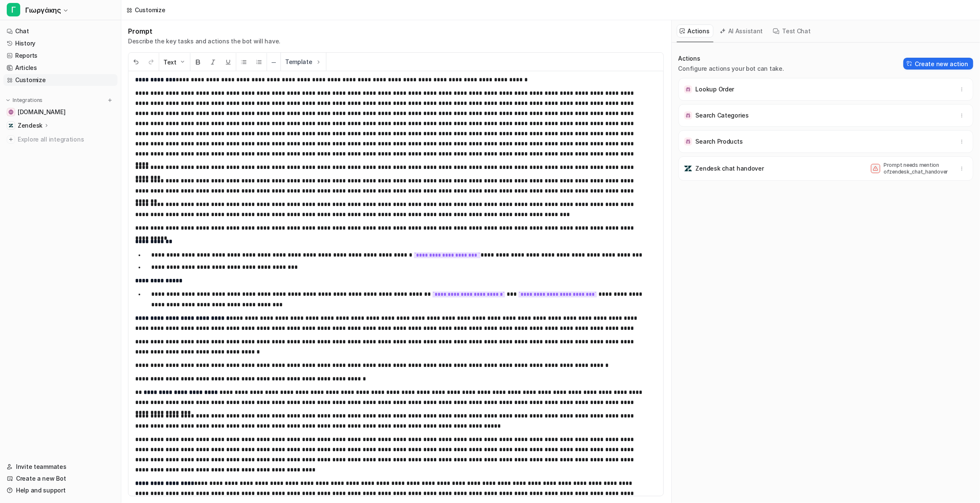  What do you see at coordinates (151, 62) in the screenshot?
I see `button: Redo` at bounding box center [151, 62].